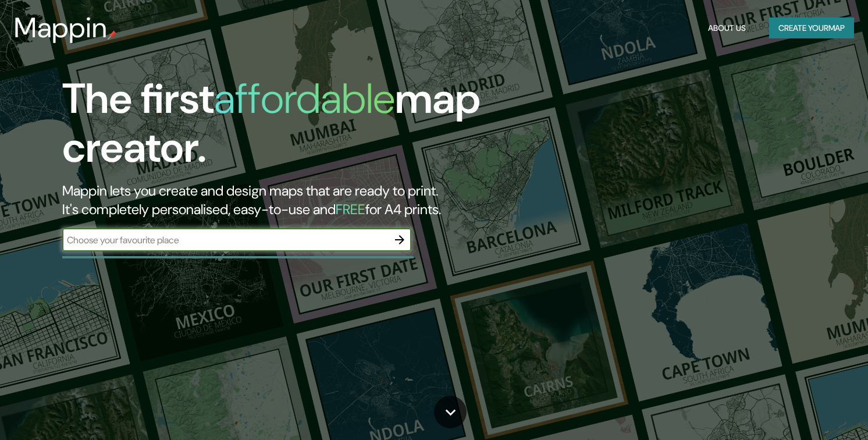  What do you see at coordinates (726, 28) in the screenshot?
I see `button: About Us` at bounding box center [726, 28].